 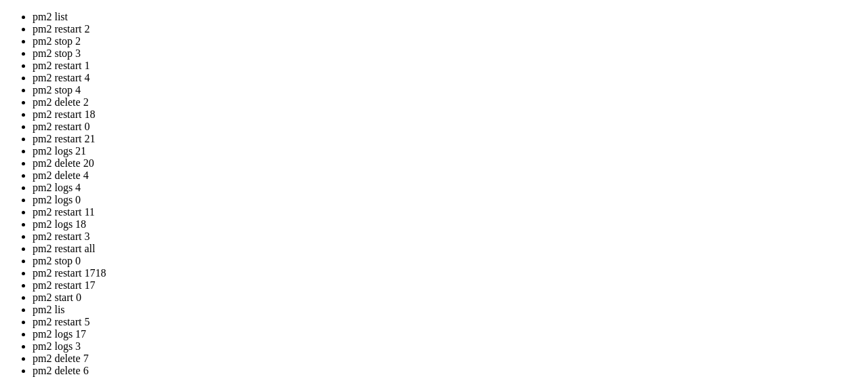 I want to click on x-row: This system has been minimized by removing packages and content that are, so click(x=349, y=78).